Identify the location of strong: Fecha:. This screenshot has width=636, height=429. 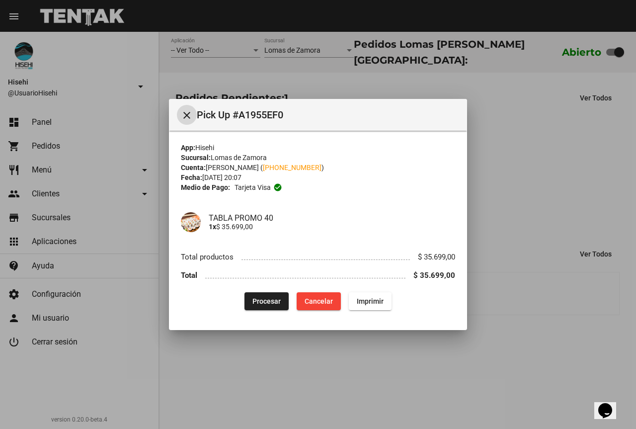
(191, 178).